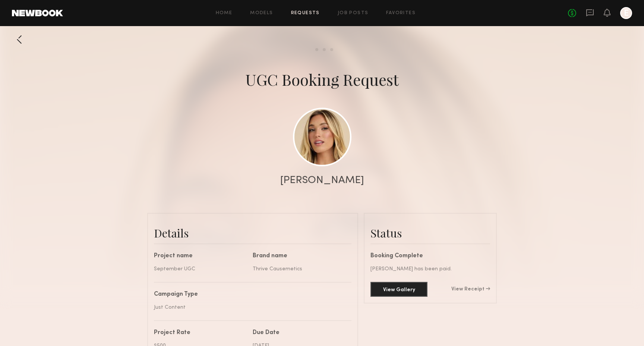 The image size is (644, 346). Describe the element at coordinates (224, 13) in the screenshot. I see `a: Home` at that location.